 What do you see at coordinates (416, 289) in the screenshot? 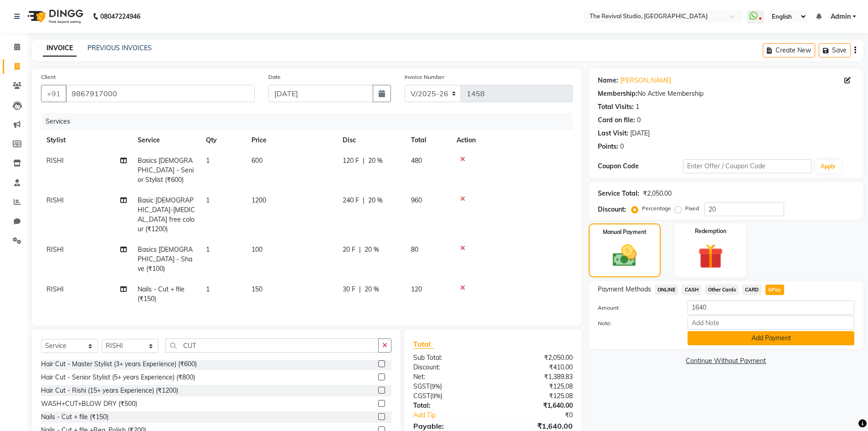
I see `span: 120` at bounding box center [416, 289].